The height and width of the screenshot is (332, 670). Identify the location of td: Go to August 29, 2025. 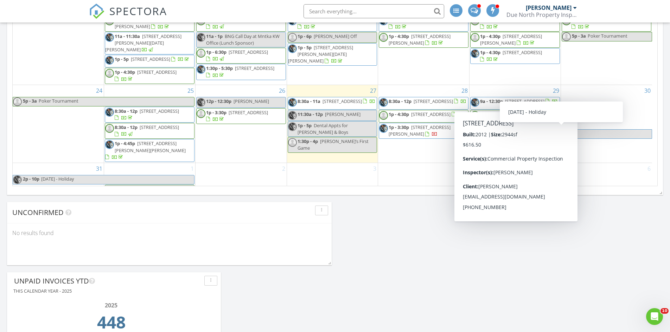
(515, 124).